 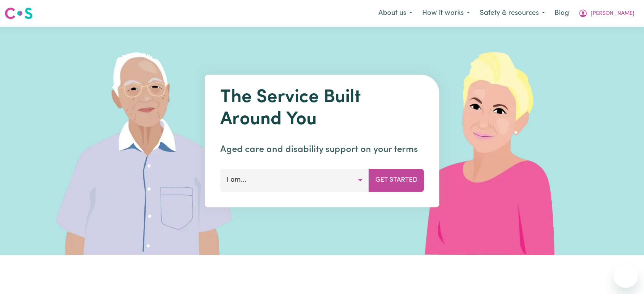 What do you see at coordinates (19, 13) in the screenshot?
I see `img: Careseekers logo` at bounding box center [19, 13].